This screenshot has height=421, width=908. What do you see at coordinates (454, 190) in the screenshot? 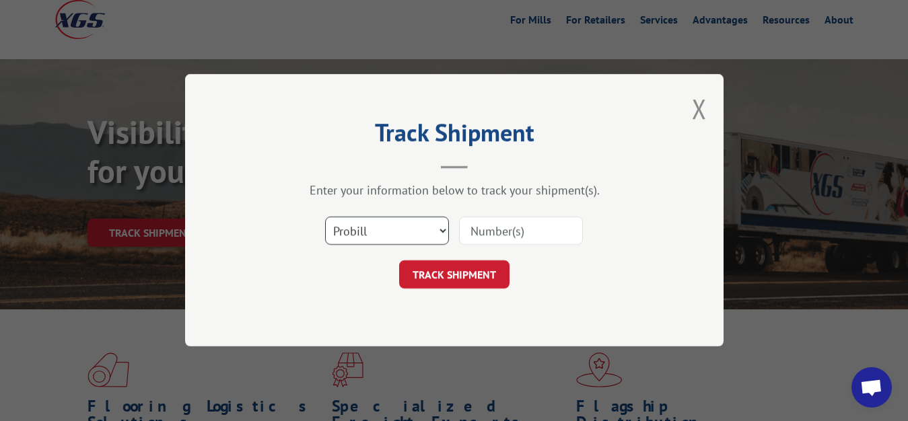
I see `div: Enter your information below to track your shipment(s).` at bounding box center [454, 190].